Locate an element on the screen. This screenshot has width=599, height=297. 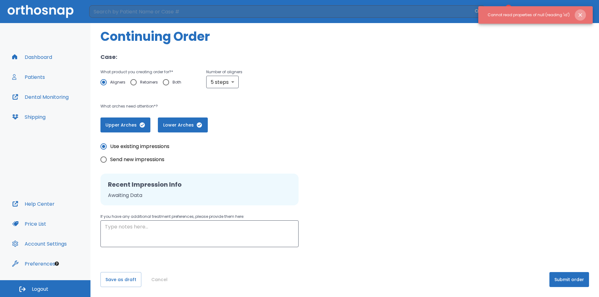
a: Price List is located at coordinates (29, 224).